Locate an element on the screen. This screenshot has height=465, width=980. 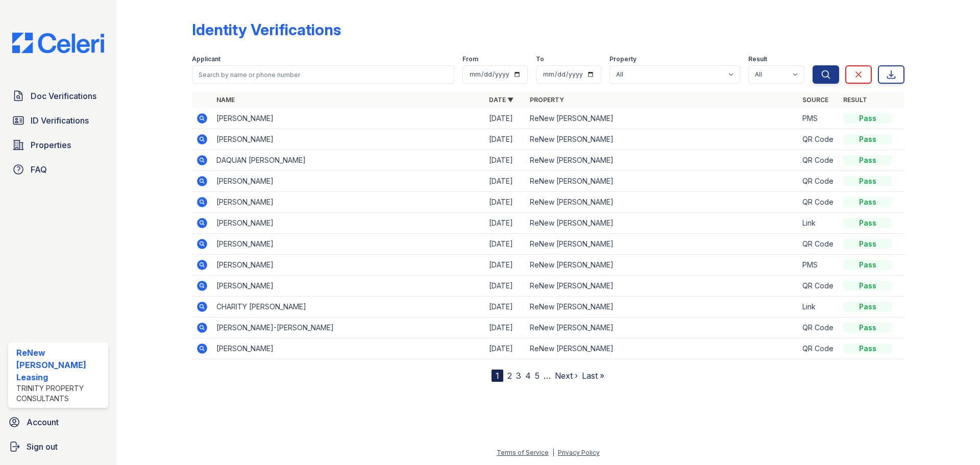
a: 5 is located at coordinates (537, 376).